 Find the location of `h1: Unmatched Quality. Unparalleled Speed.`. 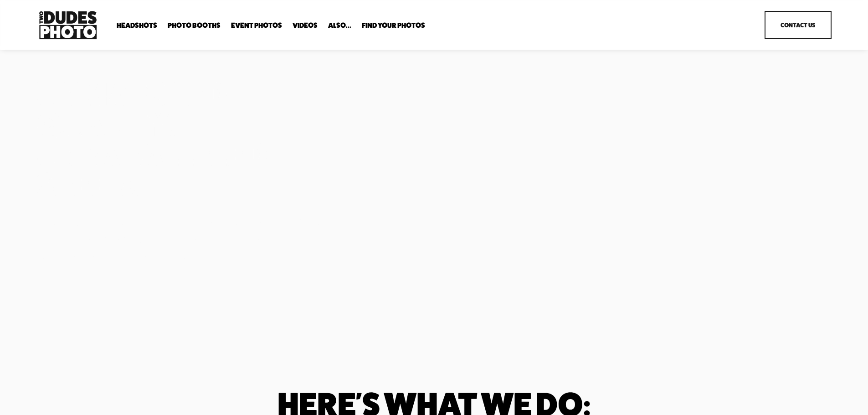

h1: Unmatched Quality. Unparalleled Speed. is located at coordinates (184, 138).